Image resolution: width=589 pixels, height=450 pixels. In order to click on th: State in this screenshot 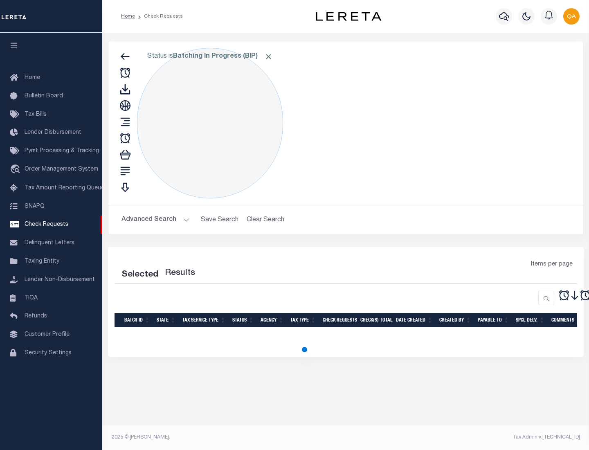, I will do `click(166, 320)`.